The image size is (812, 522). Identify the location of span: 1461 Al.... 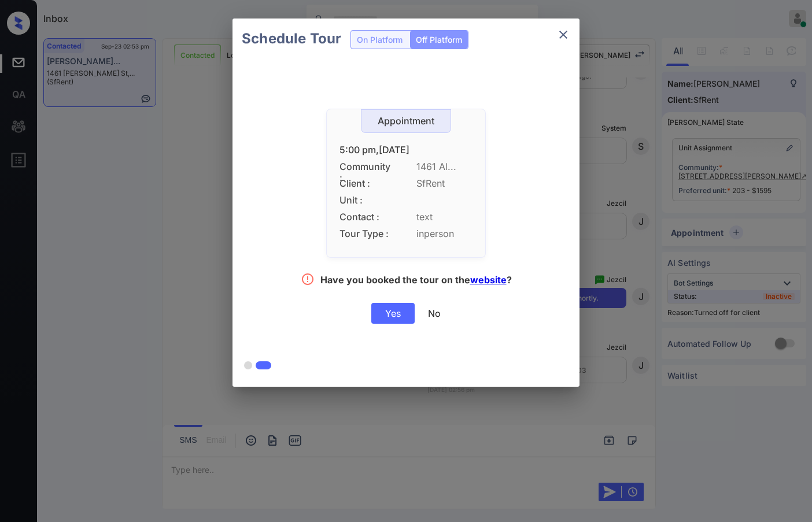
(444, 167).